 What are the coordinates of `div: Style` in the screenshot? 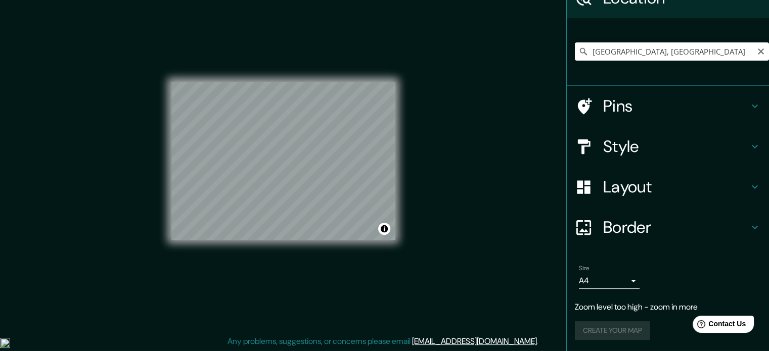 It's located at (667, 147).